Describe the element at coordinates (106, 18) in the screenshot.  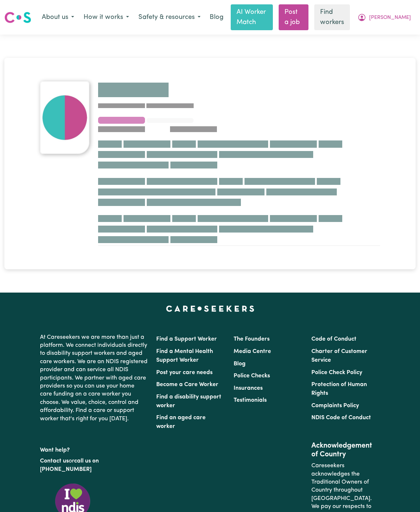
I see `button: How it works` at that location.